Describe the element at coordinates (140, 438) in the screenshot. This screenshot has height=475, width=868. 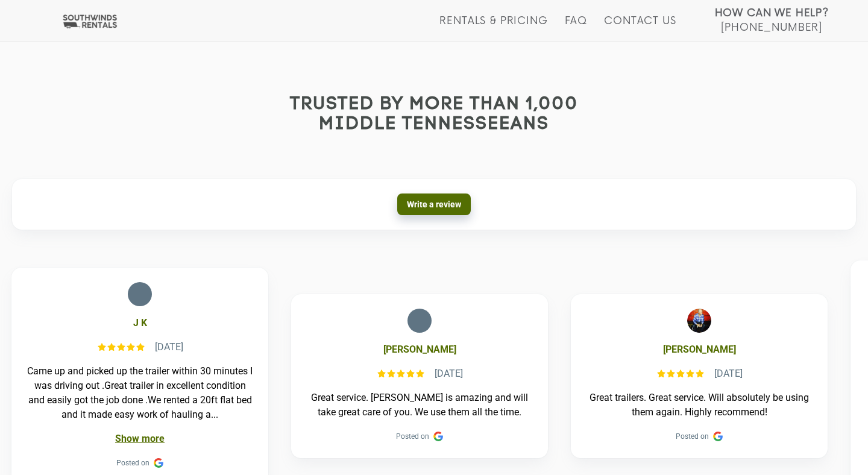
I see `a: Show more` at that location.